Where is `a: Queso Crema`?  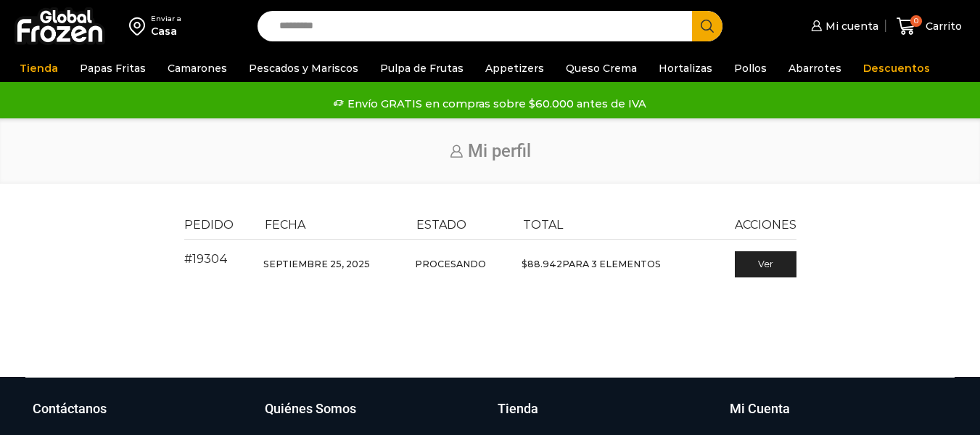
a: Queso Crema is located at coordinates (601, 68).